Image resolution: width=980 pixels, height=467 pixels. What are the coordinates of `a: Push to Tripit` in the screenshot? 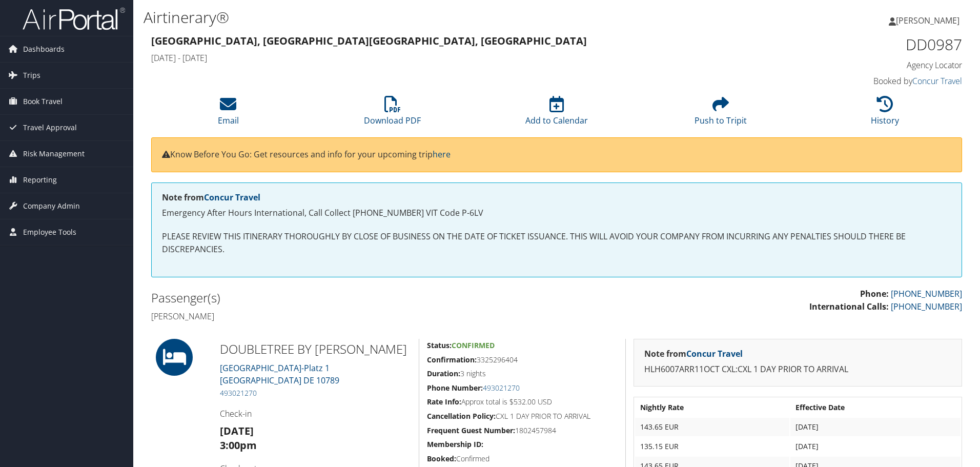 It's located at (721, 114).